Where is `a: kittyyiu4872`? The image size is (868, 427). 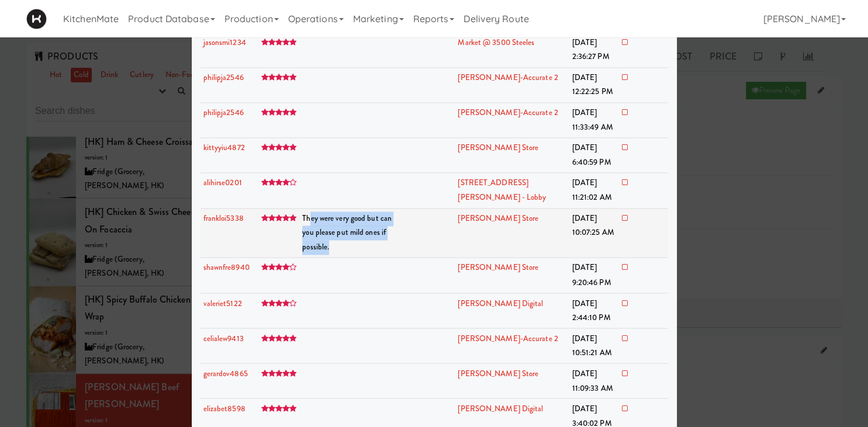 a: kittyyiu4872 is located at coordinates (224, 147).